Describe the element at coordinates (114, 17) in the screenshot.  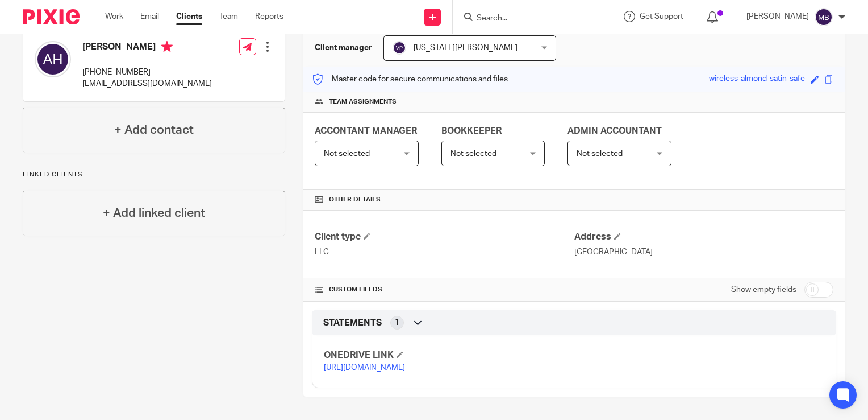
I see `a: Work` at that location.